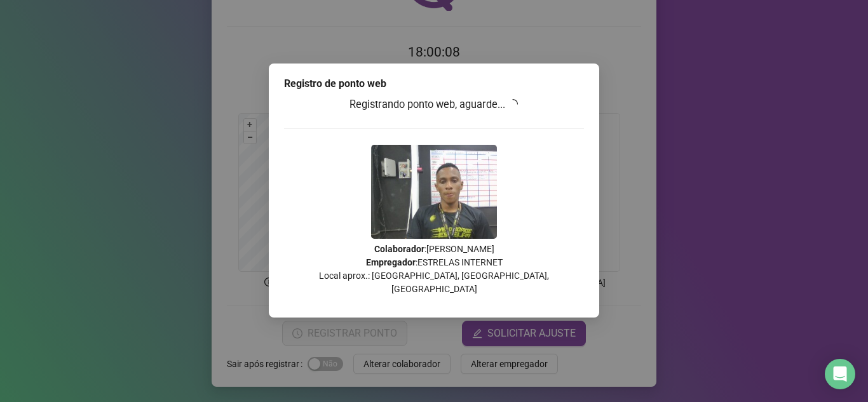 Image resolution: width=868 pixels, height=402 pixels. What do you see at coordinates (434, 104) in the screenshot?
I see `h3: Registrando ponto web, aguarde...` at bounding box center [434, 104].